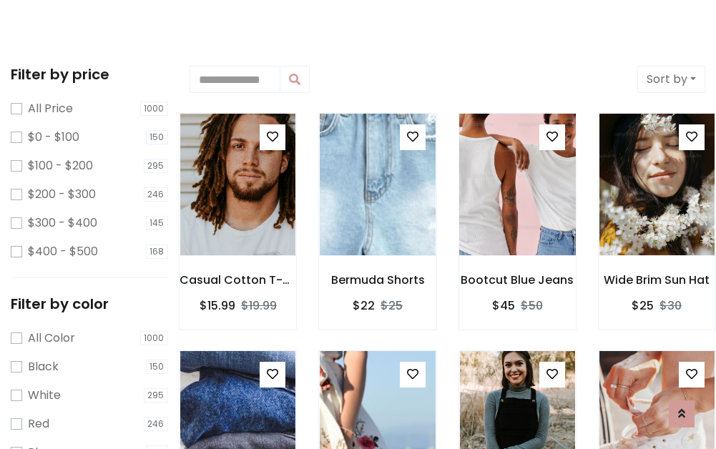 This screenshot has height=449, width=716. Describe the element at coordinates (43, 367) in the screenshot. I see `label: Black` at that location.